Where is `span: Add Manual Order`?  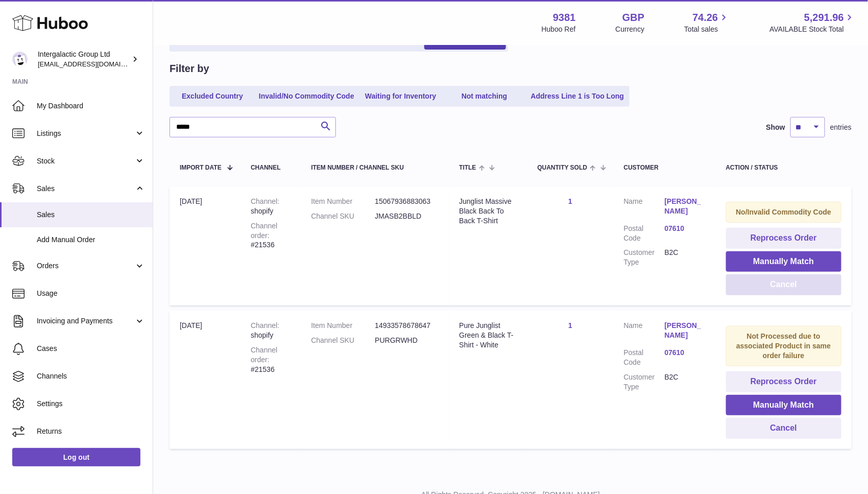 span: Add Manual Order is located at coordinates (91, 239).